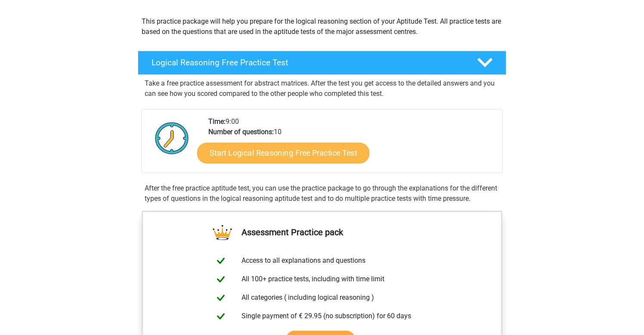  What do you see at coordinates (217, 121) in the screenshot?
I see `b: Time:` at bounding box center [217, 121].